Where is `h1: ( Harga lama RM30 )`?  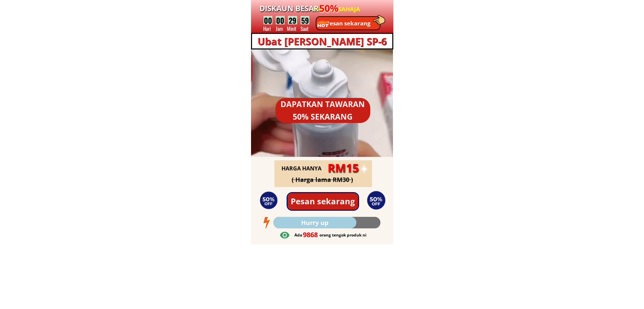 h1: ( Harga lama RM30 ) is located at coordinates (322, 179).